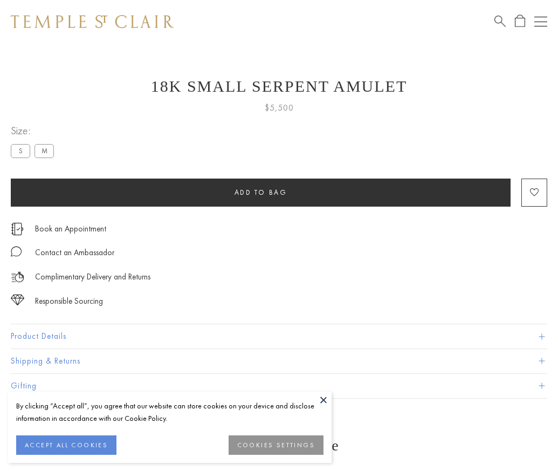  What do you see at coordinates (71, 229) in the screenshot?
I see `a: Book an Appointment` at bounding box center [71, 229].